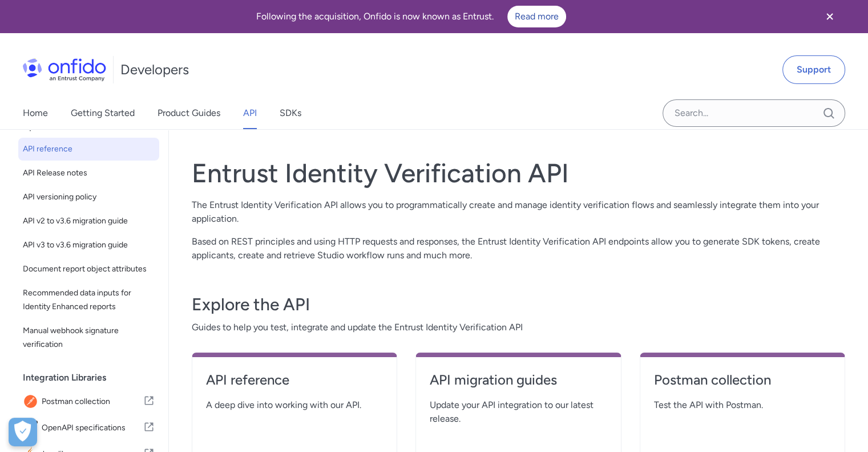 The height and width of the screenshot is (452, 868). What do you see at coordinates (294, 405) in the screenshot?
I see `span: A deep dive into working with our API.` at bounding box center [294, 405].